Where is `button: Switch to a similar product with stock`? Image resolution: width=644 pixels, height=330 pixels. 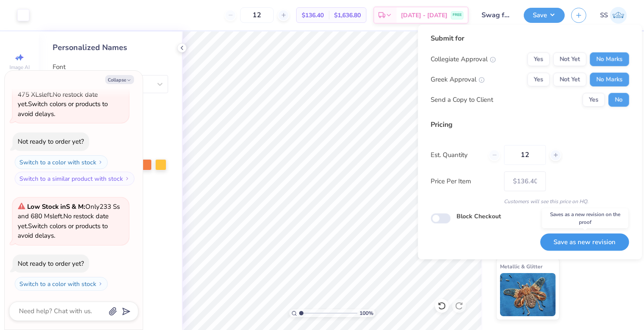
button: Switch to a similar product with stock is located at coordinates (75, 179).